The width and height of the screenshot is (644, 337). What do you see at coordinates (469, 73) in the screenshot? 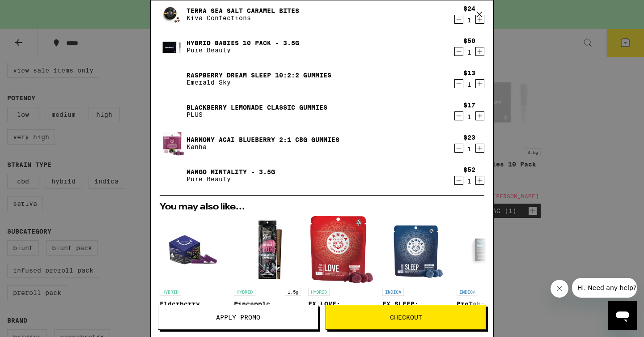
I see `div: $13` at bounding box center [469, 73].